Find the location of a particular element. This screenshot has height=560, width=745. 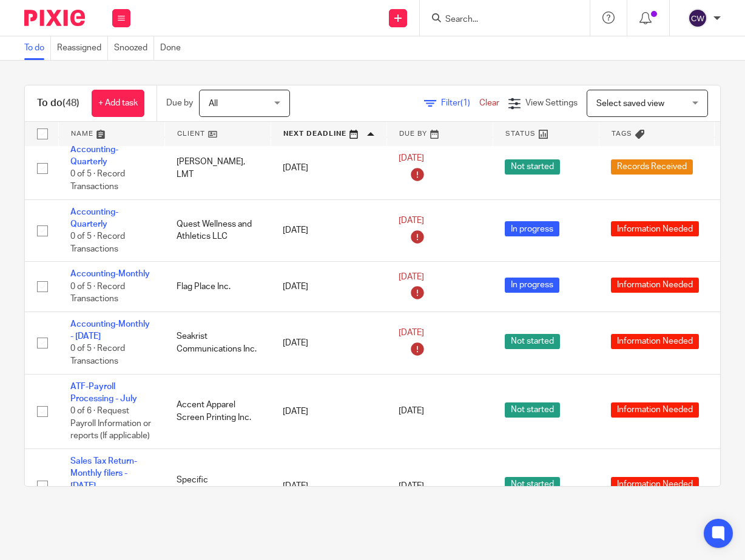

td: Flag Place Inc. is located at coordinates (217, 287).